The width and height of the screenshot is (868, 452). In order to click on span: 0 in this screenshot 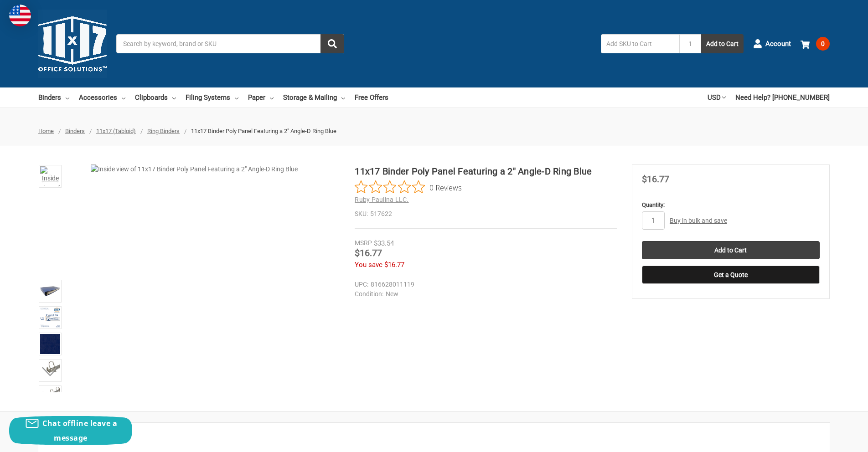, I will do `click(823, 44)`.